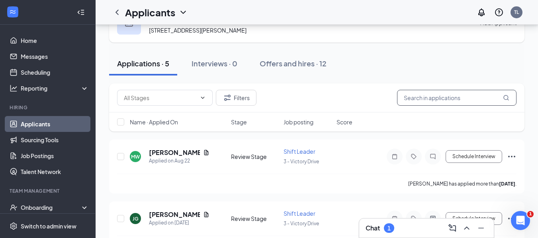  What do you see at coordinates (344, 122) in the screenshot?
I see `span: Score` at bounding box center [344, 122].